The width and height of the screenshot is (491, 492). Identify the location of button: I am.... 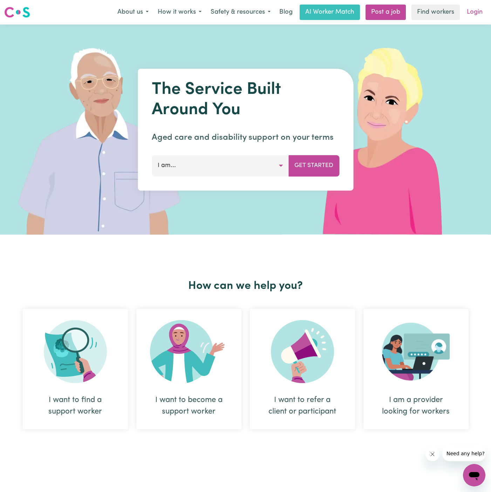
(220, 166).